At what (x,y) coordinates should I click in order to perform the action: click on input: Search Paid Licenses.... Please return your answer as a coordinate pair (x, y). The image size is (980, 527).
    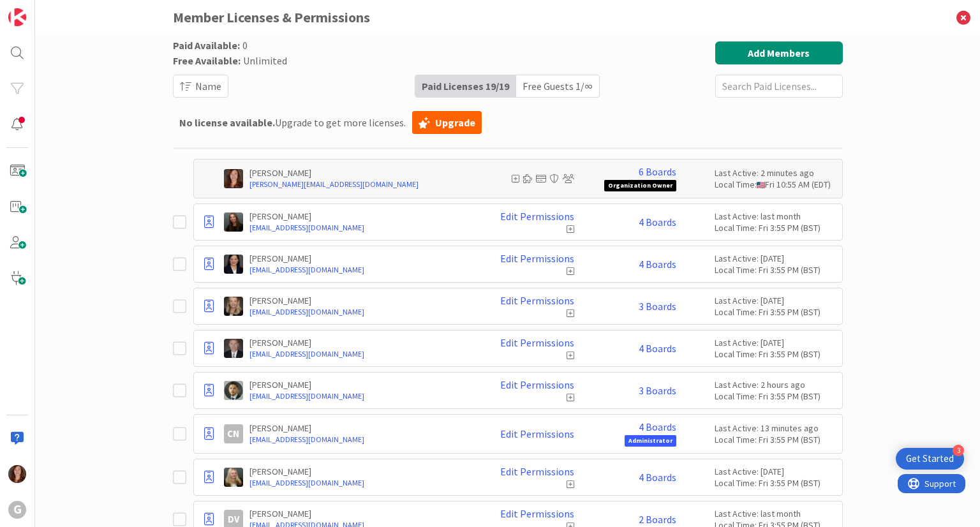
    Looking at the image, I should click on (779, 86).